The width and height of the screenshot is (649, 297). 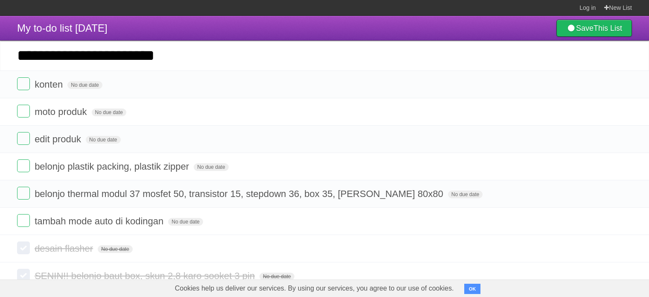 What do you see at coordinates (100, 221) in the screenshot?
I see `span: tambah mode auto di kodingan` at bounding box center [100, 221].